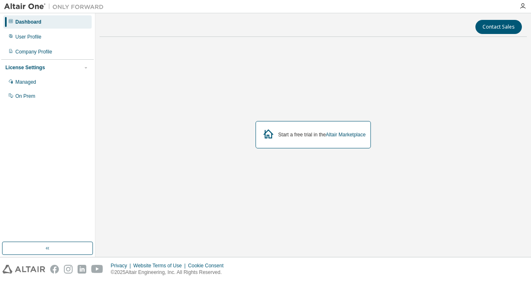 The height and width of the screenshot is (281, 531). I want to click on div: Company Profile, so click(34, 52).